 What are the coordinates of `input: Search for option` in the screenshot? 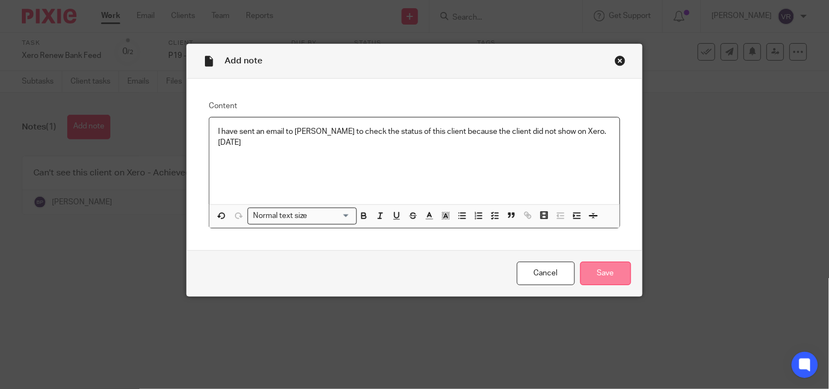 It's located at (330, 216).